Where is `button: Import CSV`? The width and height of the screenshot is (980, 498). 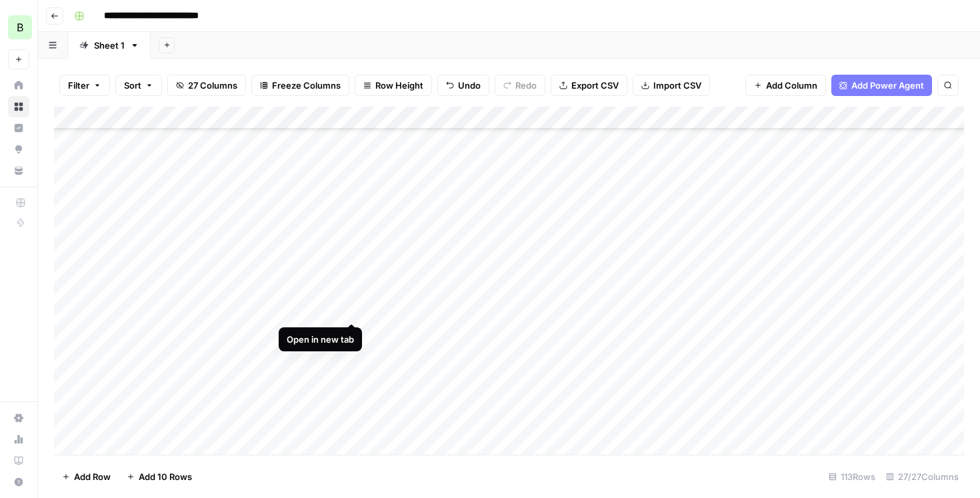 button: Import CSV is located at coordinates (672, 85).